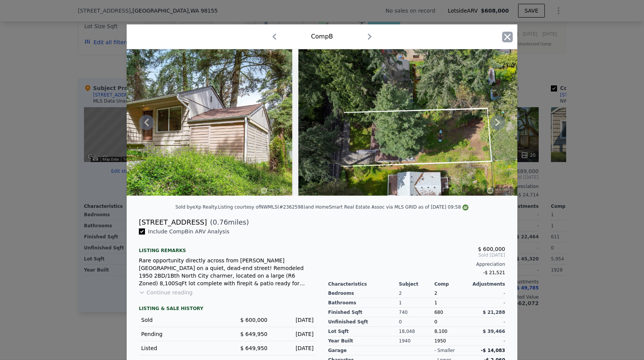  I want to click on div: Listing remarks, so click(227, 248).